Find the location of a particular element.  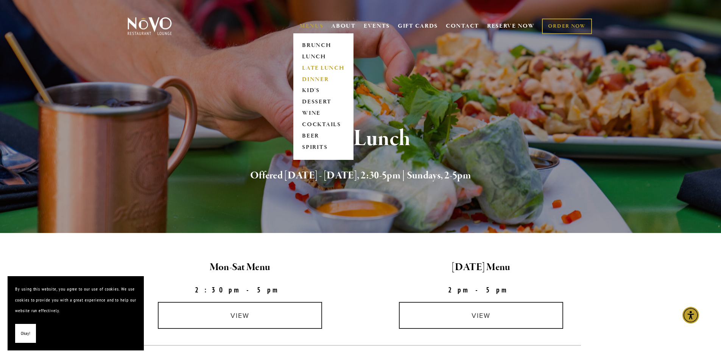

button: Okay! is located at coordinates (25, 333).